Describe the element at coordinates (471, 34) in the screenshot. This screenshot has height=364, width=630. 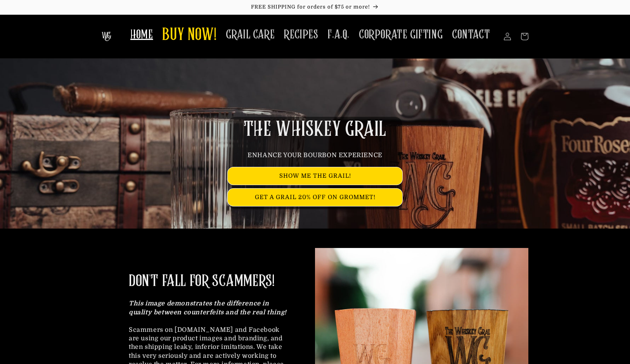
I see `a: CONTACT` at that location.